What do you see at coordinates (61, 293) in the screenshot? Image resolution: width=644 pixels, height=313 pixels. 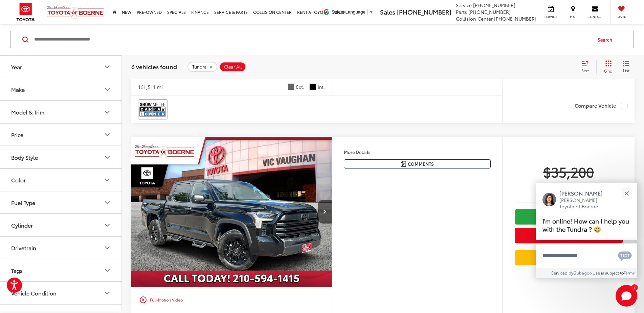 I see `button: Vehicle ConditionVehicle Condition` at bounding box center [61, 293].